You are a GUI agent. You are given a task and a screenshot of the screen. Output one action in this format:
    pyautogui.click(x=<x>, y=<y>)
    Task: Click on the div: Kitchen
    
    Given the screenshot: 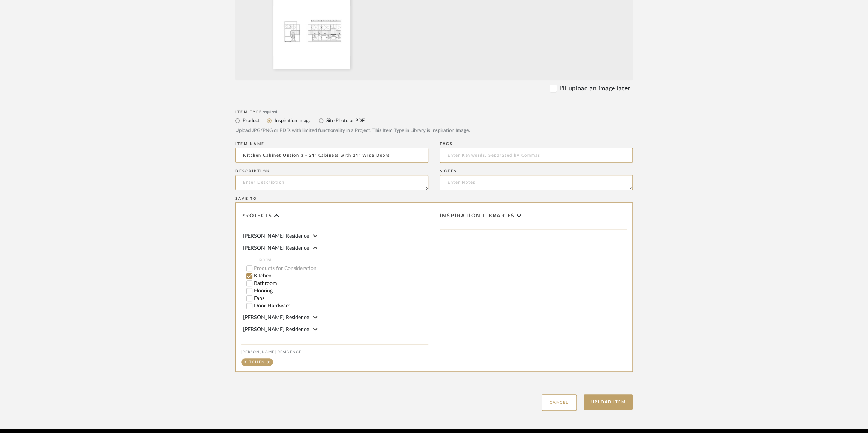 What is the action you would take?
    pyautogui.click(x=255, y=362)
    